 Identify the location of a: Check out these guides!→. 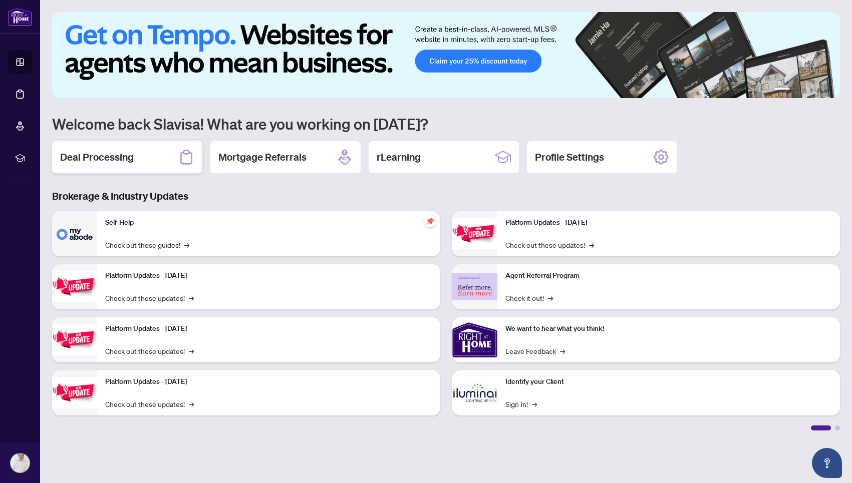
(147, 245).